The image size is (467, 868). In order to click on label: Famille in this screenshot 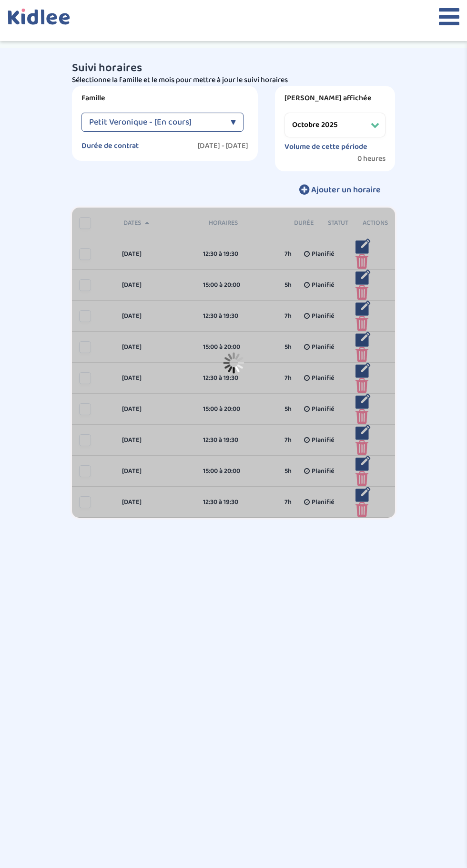, I will do `click(165, 98)`.